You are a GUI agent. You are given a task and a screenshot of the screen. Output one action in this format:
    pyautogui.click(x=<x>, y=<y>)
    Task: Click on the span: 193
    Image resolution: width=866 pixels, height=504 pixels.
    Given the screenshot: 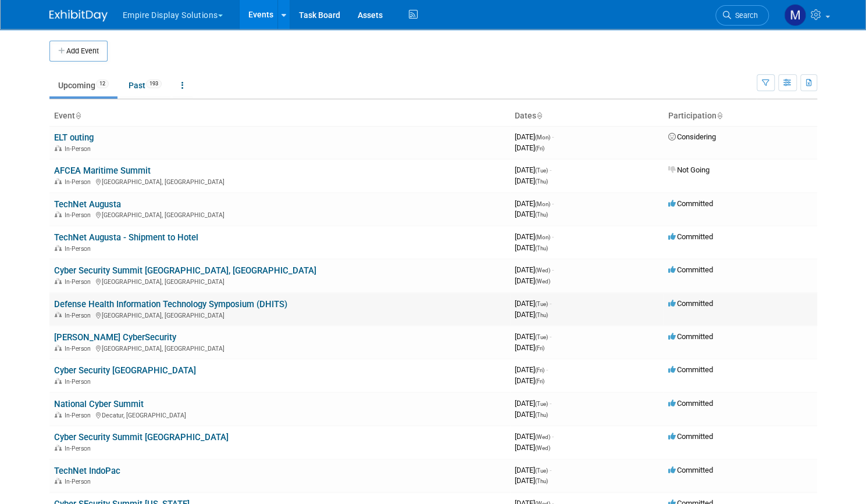 What is the action you would take?
    pyautogui.click(x=153, y=83)
    